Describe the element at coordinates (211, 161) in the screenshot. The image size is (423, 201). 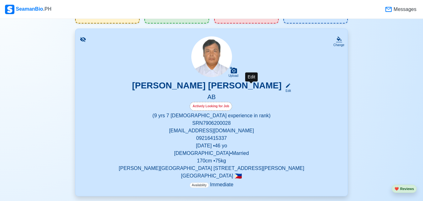
I see `p: 170 cm • 75 kg` at that location.